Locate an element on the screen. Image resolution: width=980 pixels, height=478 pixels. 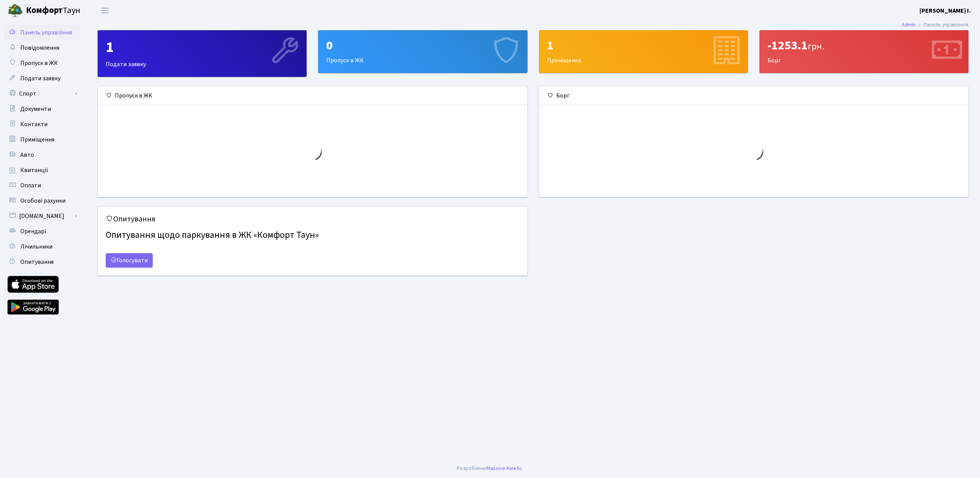
a: Повідомлення is located at coordinates (42, 48).